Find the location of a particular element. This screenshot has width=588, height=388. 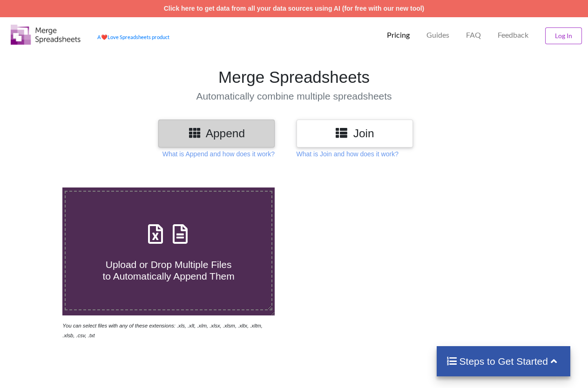

span: heart is located at coordinates (104, 37).